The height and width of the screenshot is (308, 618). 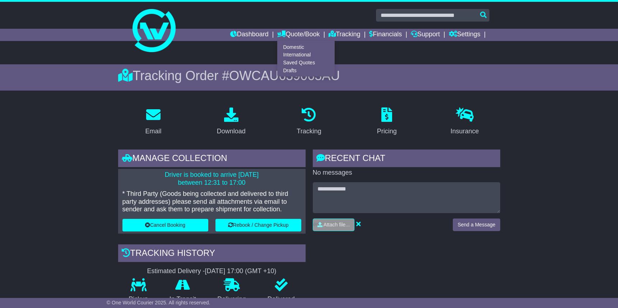 I want to click on div: Estimated Delivery -, so click(x=212, y=271).